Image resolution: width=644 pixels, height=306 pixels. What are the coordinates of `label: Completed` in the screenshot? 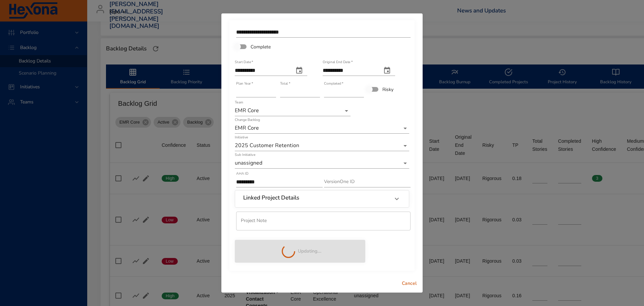 It's located at (334, 84).